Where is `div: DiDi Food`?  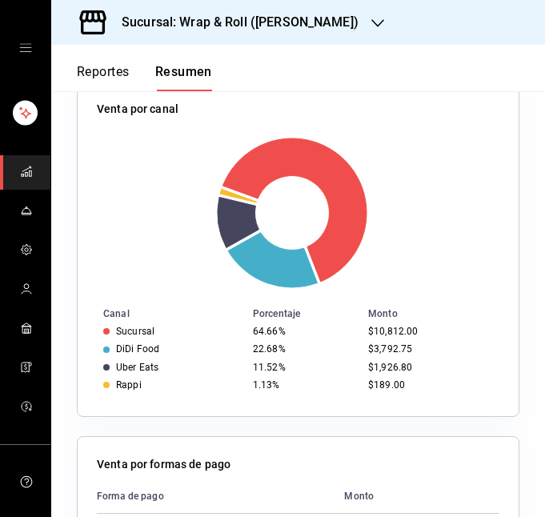 div: DiDi Food is located at coordinates (138, 349).